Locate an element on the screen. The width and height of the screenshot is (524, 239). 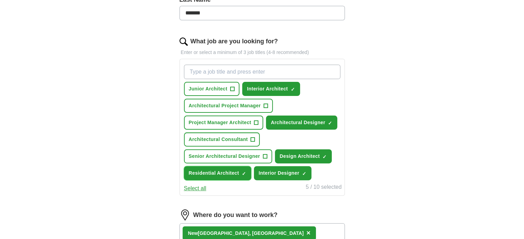
label: Where do you want to work? is located at coordinates (235, 215).